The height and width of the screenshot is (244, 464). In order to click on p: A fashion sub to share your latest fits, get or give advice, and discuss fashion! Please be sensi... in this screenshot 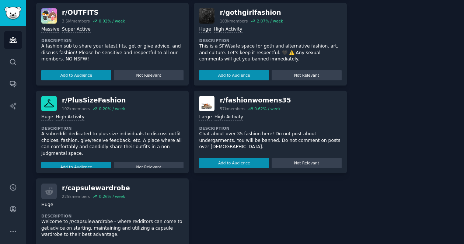, I will do `click(112, 53)`.